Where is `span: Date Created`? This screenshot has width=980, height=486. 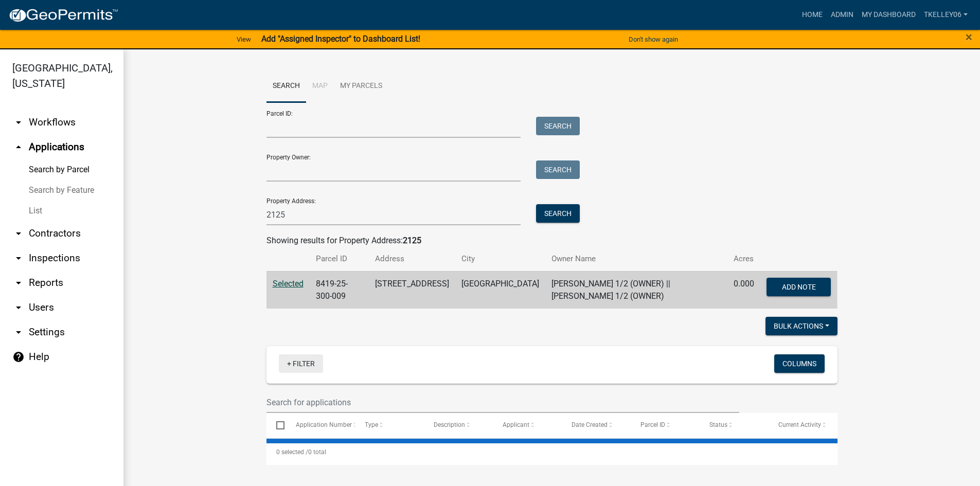
span: Date Created is located at coordinates (590, 425).